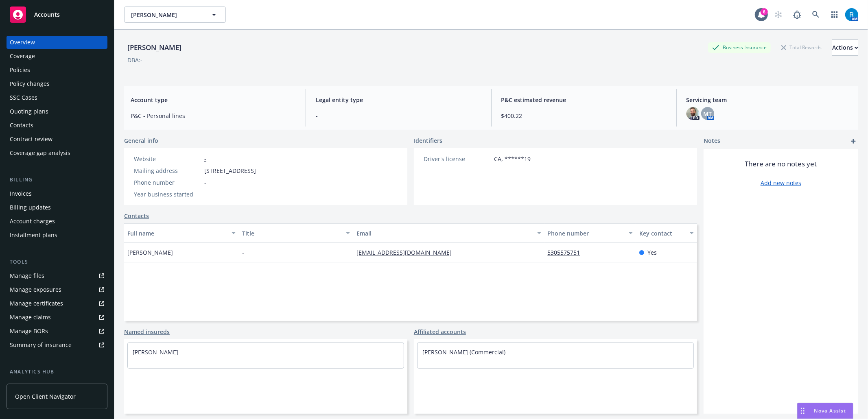 This screenshot has width=868, height=419. What do you see at coordinates (30, 84) in the screenshot?
I see `div: Policy changes` at bounding box center [30, 84].